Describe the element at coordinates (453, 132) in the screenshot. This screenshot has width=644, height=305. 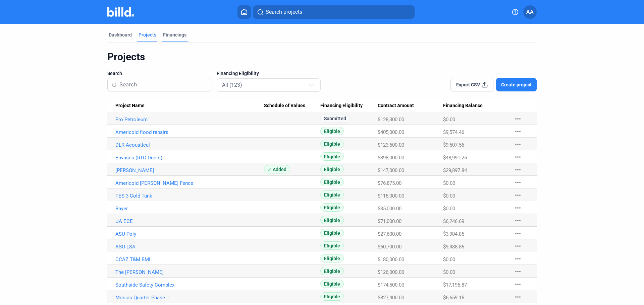
I see `span: $9,574.46` at that location.